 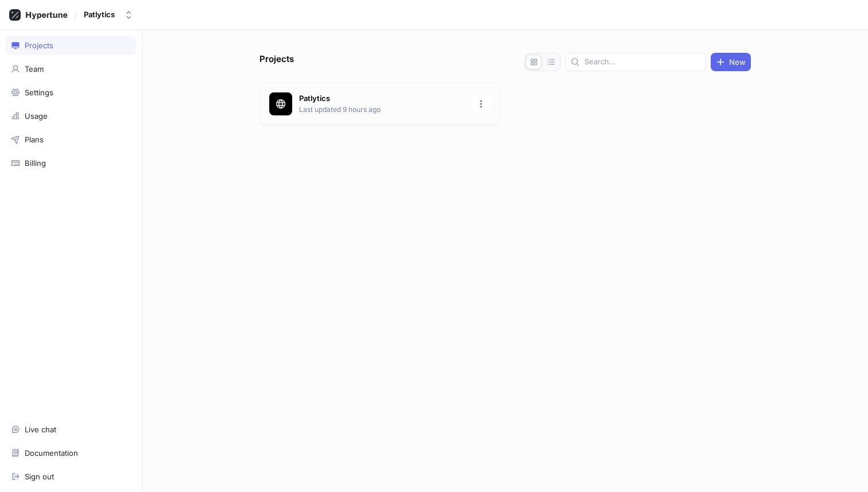 I want to click on button: New, so click(x=731, y=62).